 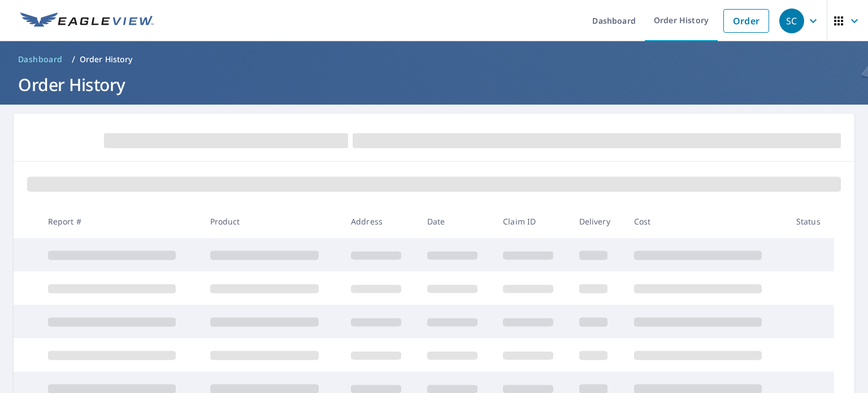 I want to click on p: Order History, so click(x=106, y=60).